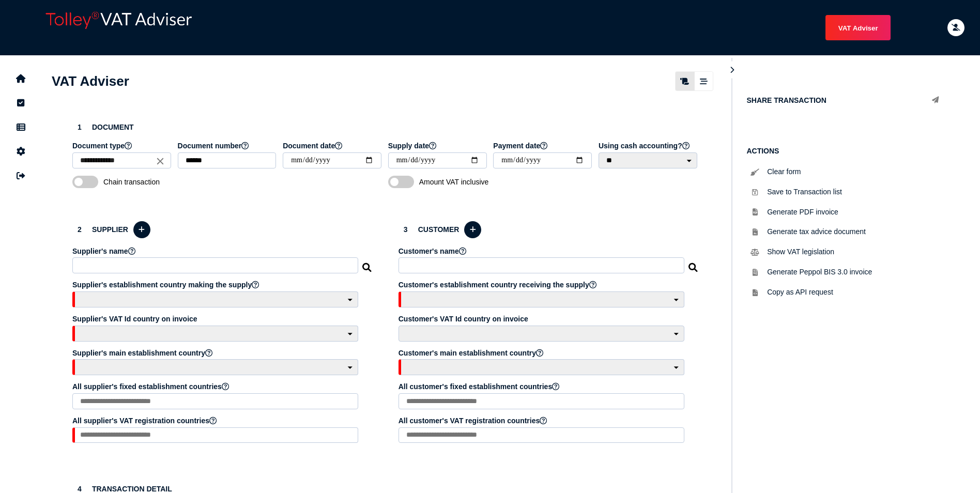 The height and width of the screenshot is (493, 980). I want to click on label: Using cash accounting?, so click(649, 146).